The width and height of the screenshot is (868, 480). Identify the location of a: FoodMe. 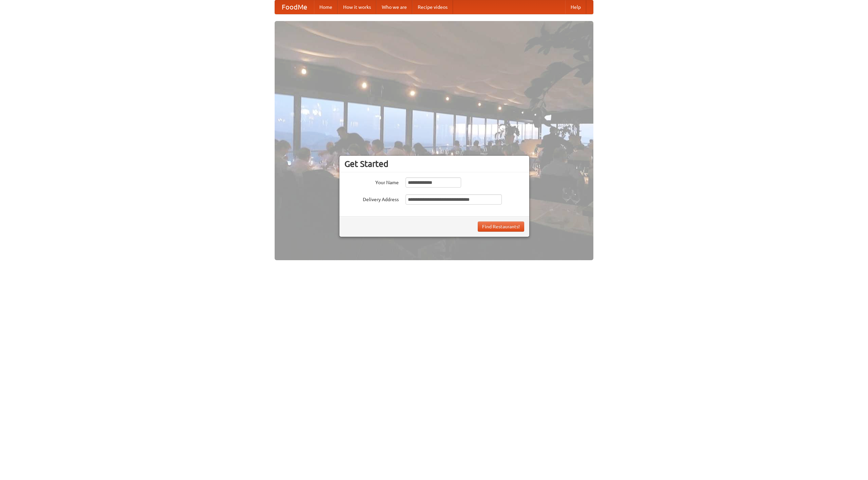
(294, 7).